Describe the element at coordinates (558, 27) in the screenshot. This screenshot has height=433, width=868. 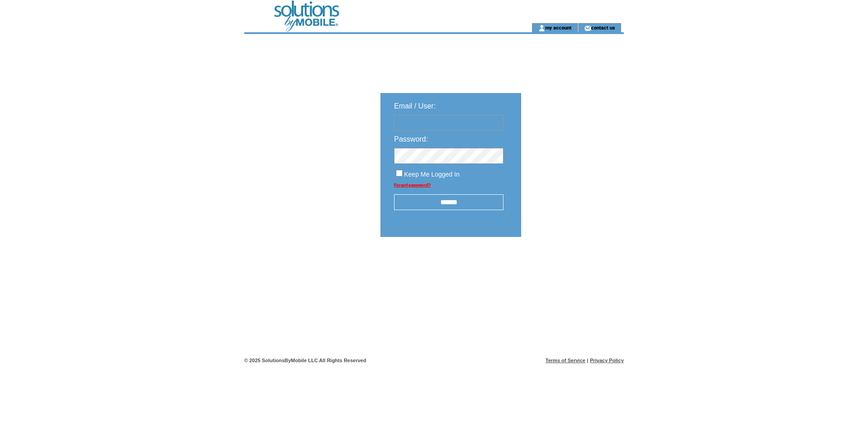
I see `a: my account` at that location.